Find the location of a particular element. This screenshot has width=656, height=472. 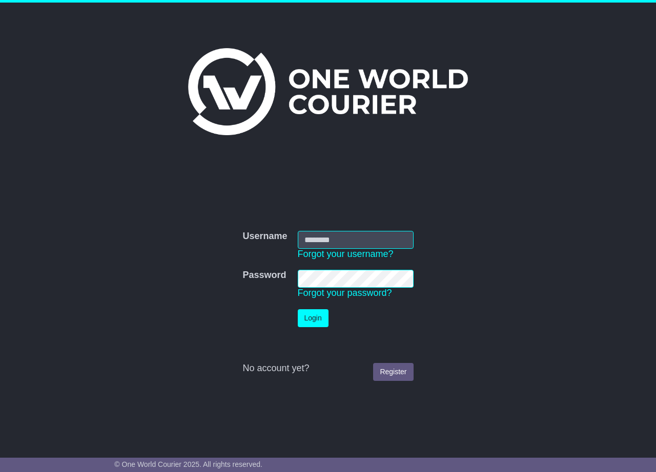

a: Forgot your password? is located at coordinates (345, 293).